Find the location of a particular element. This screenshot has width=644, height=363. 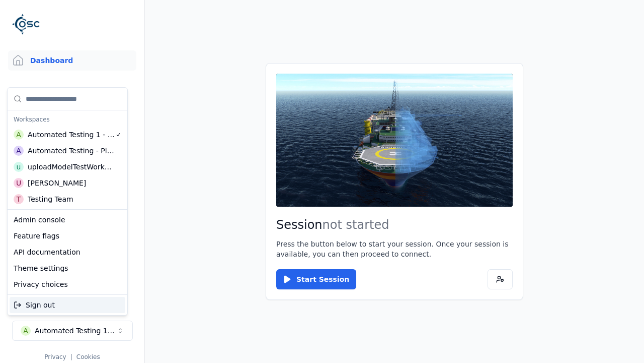

div: Testing Team is located at coordinates (51, 199).